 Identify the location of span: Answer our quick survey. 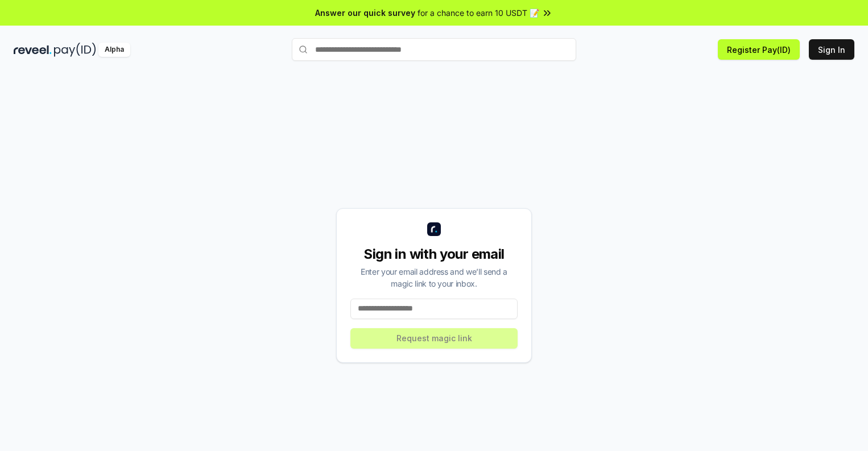
(365, 12).